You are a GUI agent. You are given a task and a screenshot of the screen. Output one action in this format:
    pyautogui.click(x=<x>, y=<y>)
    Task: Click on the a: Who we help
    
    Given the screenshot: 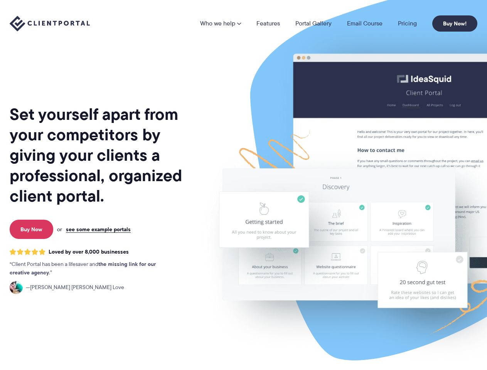 What is the action you would take?
    pyautogui.click(x=220, y=23)
    